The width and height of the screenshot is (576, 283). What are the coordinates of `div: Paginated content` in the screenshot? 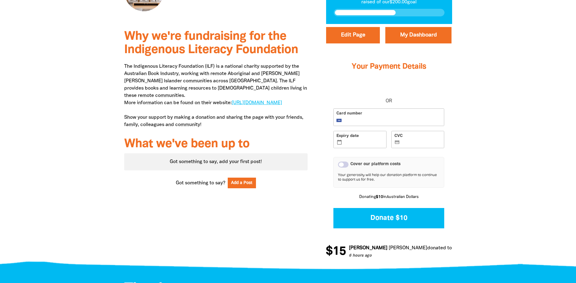 It's located at (216, 162).